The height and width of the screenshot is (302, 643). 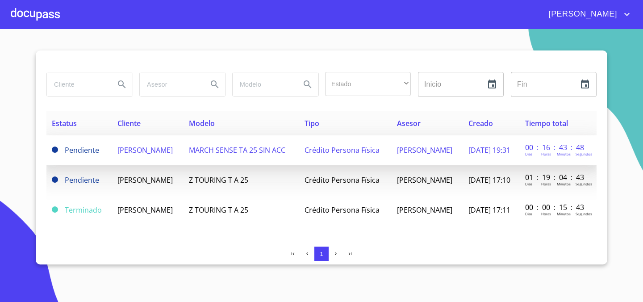 What do you see at coordinates (555, 177) in the screenshot?
I see `p: 01 : 19 : 04 : 43` at bounding box center [555, 177].